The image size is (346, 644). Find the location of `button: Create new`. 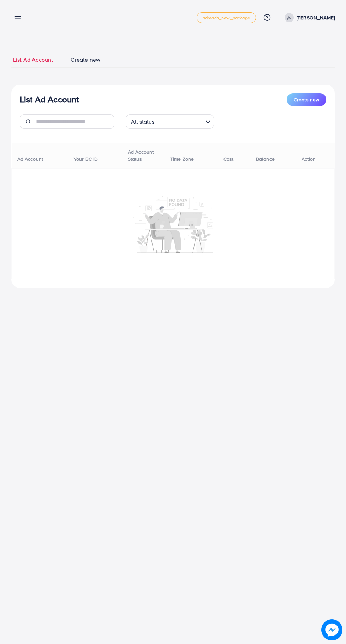

button: Create new is located at coordinates (306, 100).